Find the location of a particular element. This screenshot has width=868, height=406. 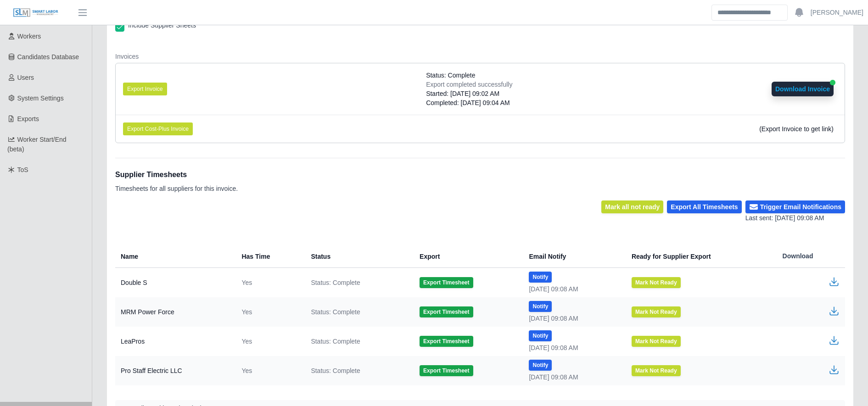

th: Name is located at coordinates (174, 257).